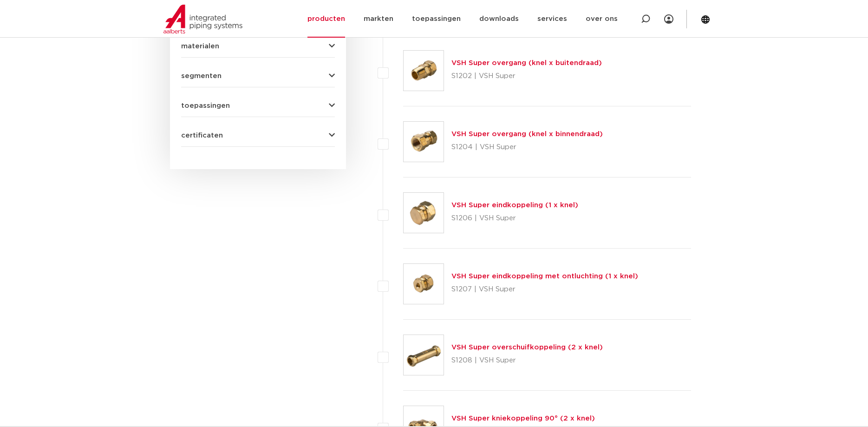 Image resolution: width=868 pixels, height=427 pixels. What do you see at coordinates (202, 136) in the screenshot?
I see `span: certificaten` at bounding box center [202, 136].